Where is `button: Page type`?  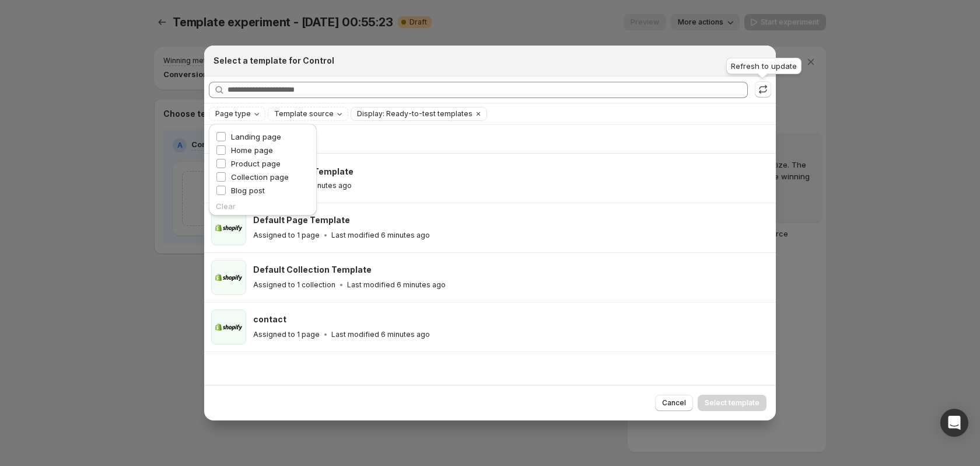 button: Page type is located at coordinates (237, 114).